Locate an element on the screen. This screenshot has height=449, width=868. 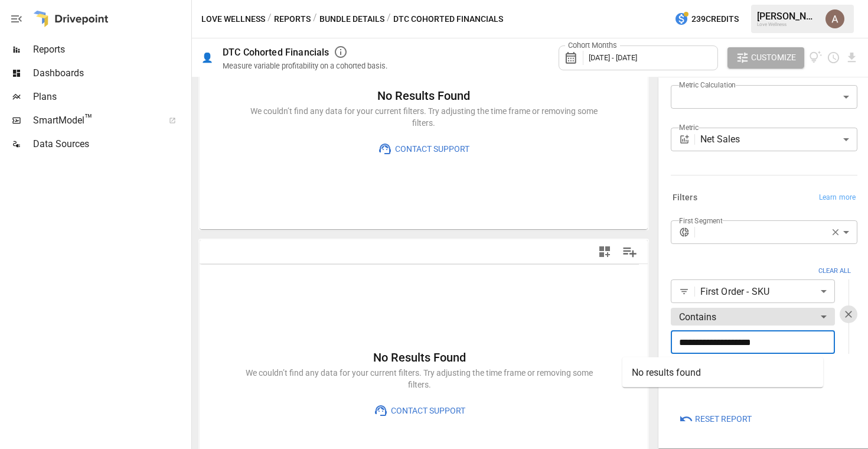
button: Clear ALl is located at coordinates (835, 271).